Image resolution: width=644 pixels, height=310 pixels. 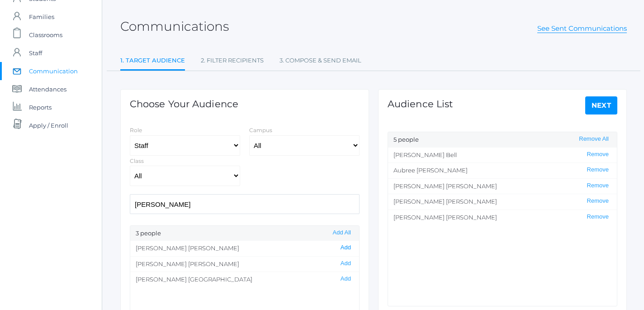 What do you see at coordinates (45, 34) in the screenshot?
I see `span: Classrooms` at bounding box center [45, 34].